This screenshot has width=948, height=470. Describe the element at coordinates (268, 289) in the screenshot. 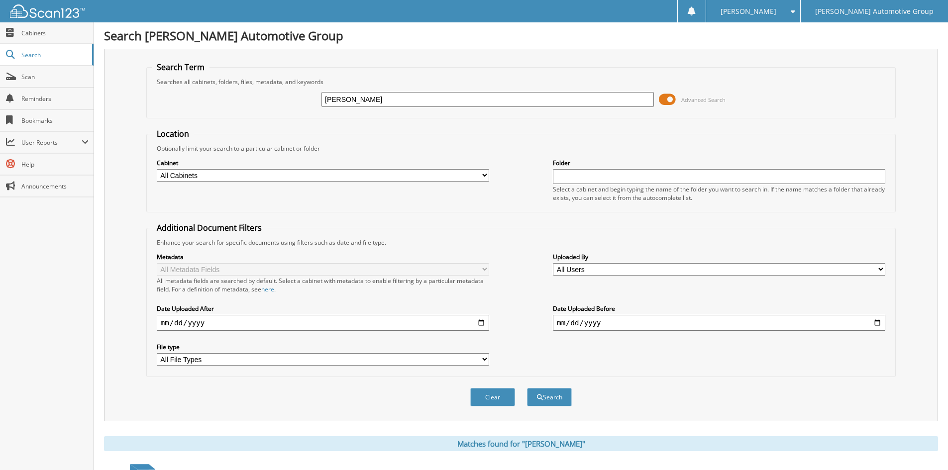

I see `a: here` at that location.